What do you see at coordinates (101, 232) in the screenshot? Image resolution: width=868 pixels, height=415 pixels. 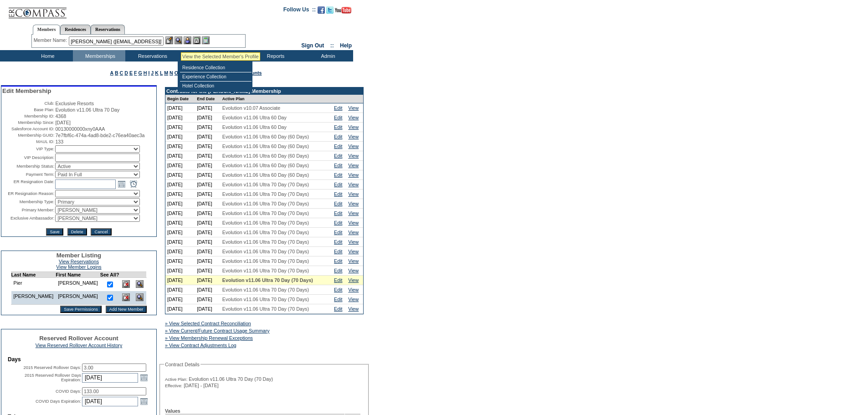 I see `input: Cancel` at bounding box center [101, 232].